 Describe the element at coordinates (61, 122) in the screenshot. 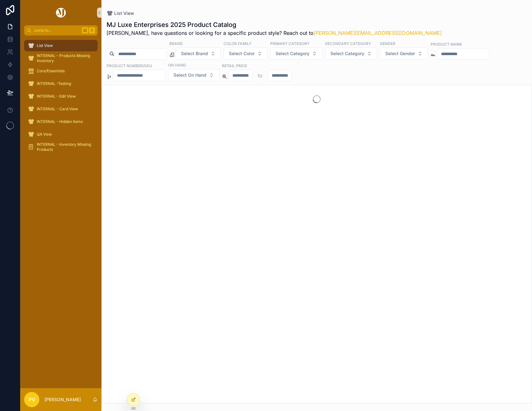

I see `a: INTERNAL - Hidden Items` at that location.